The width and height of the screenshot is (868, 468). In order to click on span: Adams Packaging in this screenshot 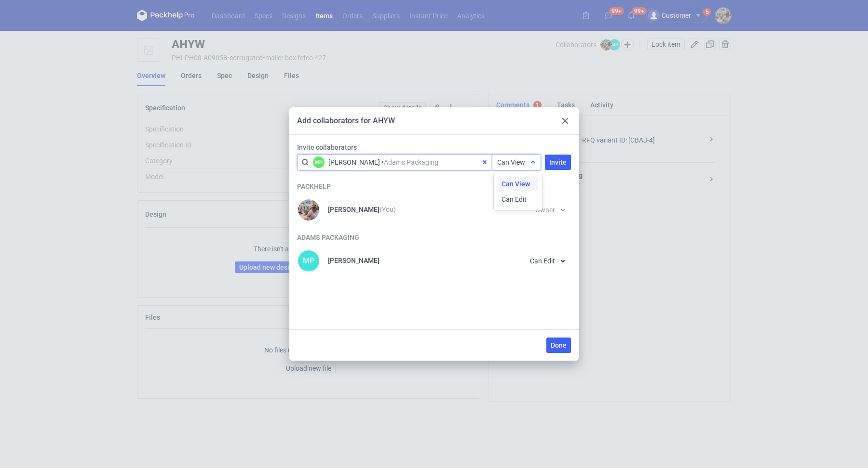, I will do `click(411, 162)`.